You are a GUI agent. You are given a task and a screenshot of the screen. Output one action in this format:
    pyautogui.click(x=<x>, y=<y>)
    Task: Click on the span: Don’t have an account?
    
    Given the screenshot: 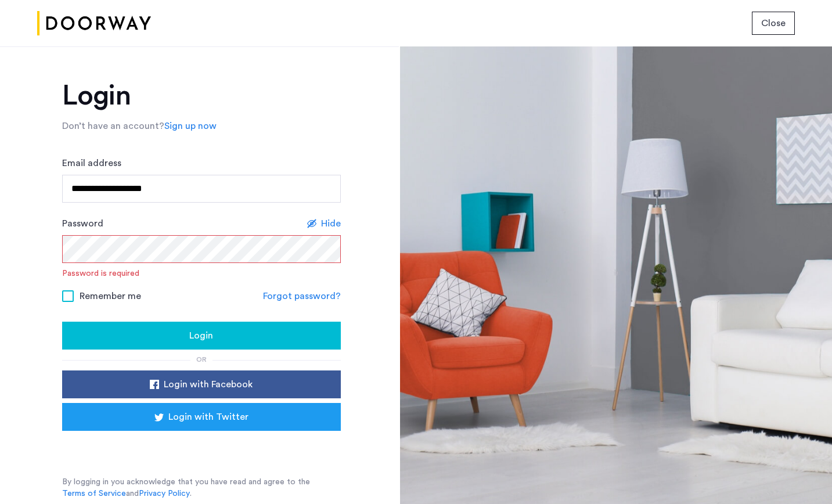 What is the action you would take?
    pyautogui.click(x=113, y=126)
    